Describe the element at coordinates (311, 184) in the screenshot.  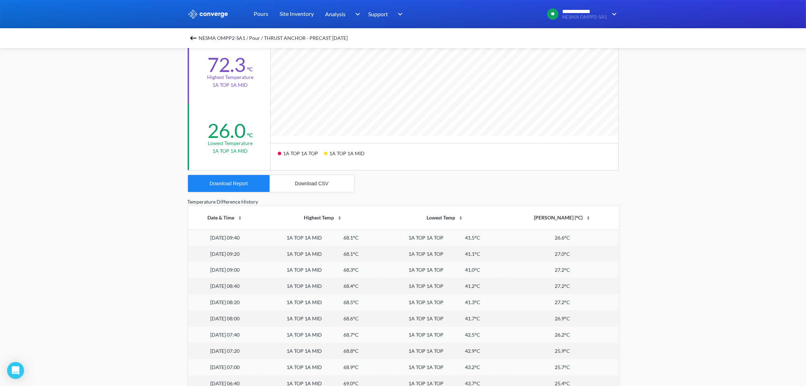
I see `div: Download CSV` at that location.